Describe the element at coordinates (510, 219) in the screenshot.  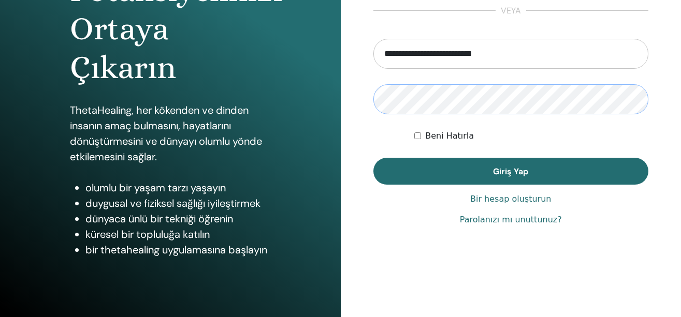
I see `font: Parolanızı mı unuttunuz?` at that location.